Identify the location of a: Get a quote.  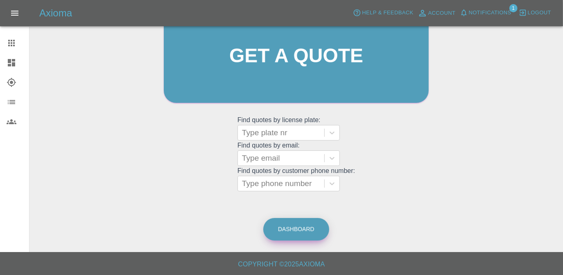
(296, 56).